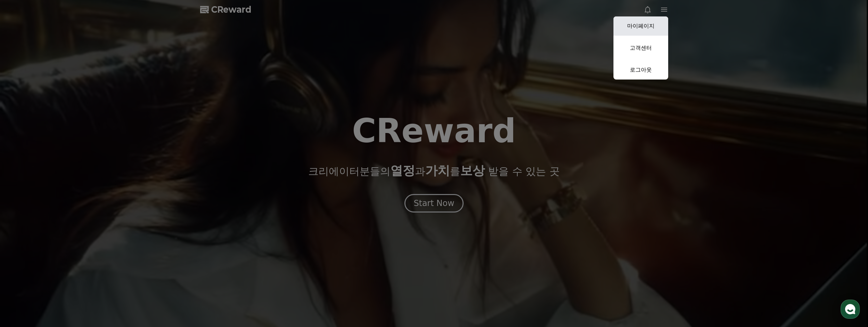 Image resolution: width=868 pixels, height=327 pixels. I want to click on a: 홈, so click(24, 226).